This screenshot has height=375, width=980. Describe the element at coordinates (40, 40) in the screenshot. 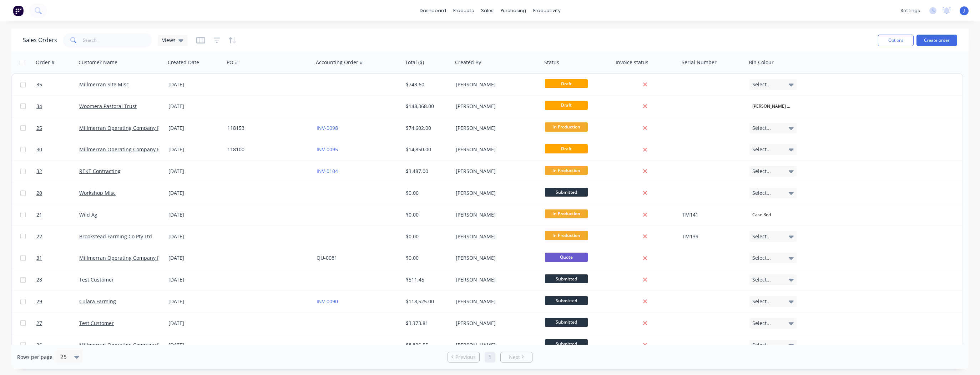

I see `h1: Sales Orders` at that location.